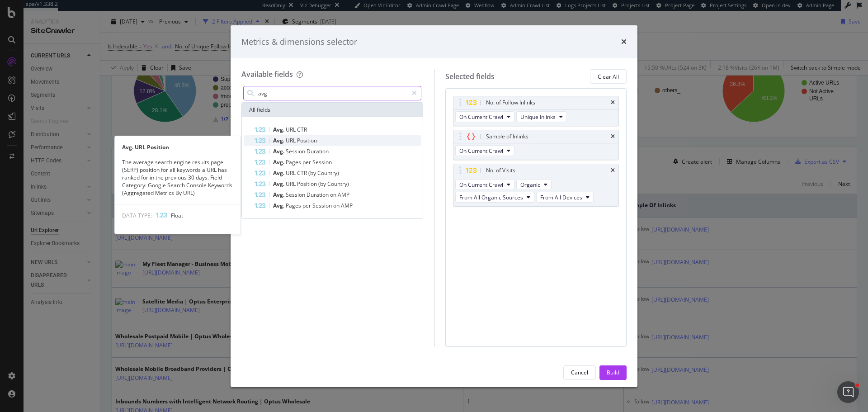 Image resolution: width=868 pixels, height=412 pixels. Describe the element at coordinates (580, 372) in the screenshot. I see `div: Cancel` at that location.